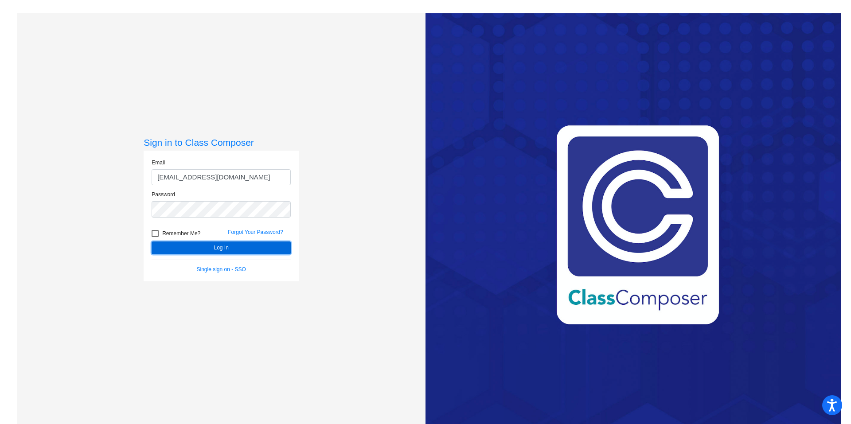 The image size is (851, 424). What do you see at coordinates (221, 248) in the screenshot?
I see `button: Log In` at bounding box center [221, 248].